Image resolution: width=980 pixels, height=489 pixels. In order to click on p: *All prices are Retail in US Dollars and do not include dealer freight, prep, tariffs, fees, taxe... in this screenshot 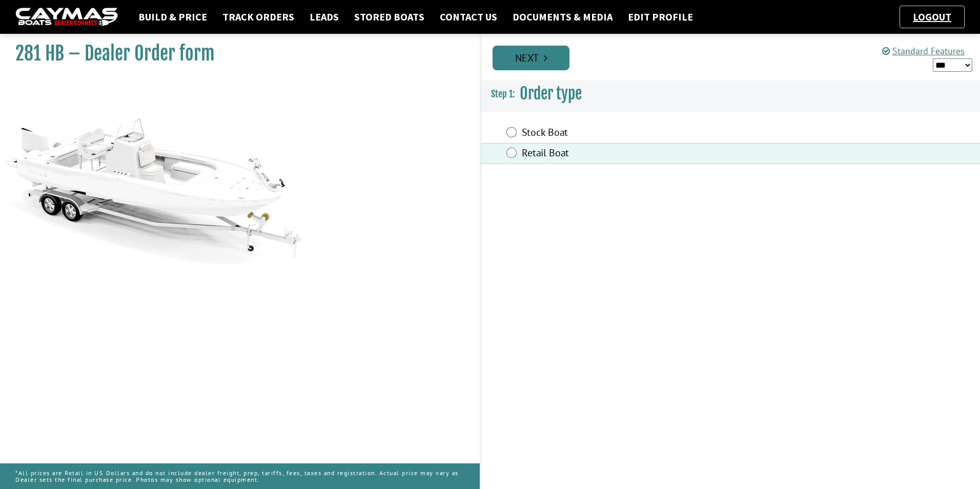, I will do `click(240, 476)`.